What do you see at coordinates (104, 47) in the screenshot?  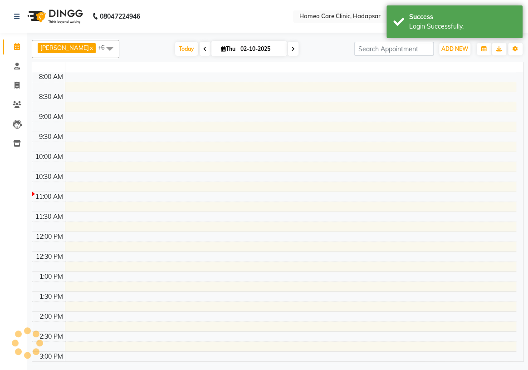 I see `span: +6` at bounding box center [104, 47].